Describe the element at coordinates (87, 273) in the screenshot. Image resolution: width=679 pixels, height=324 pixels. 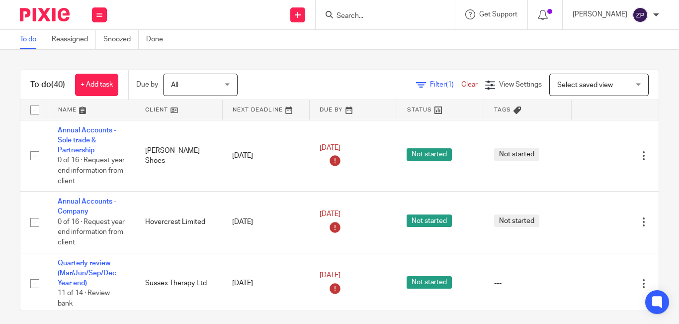
I see `a: Quarterly review (Mar/Jun/Sep/Dec Year end)` at that location.